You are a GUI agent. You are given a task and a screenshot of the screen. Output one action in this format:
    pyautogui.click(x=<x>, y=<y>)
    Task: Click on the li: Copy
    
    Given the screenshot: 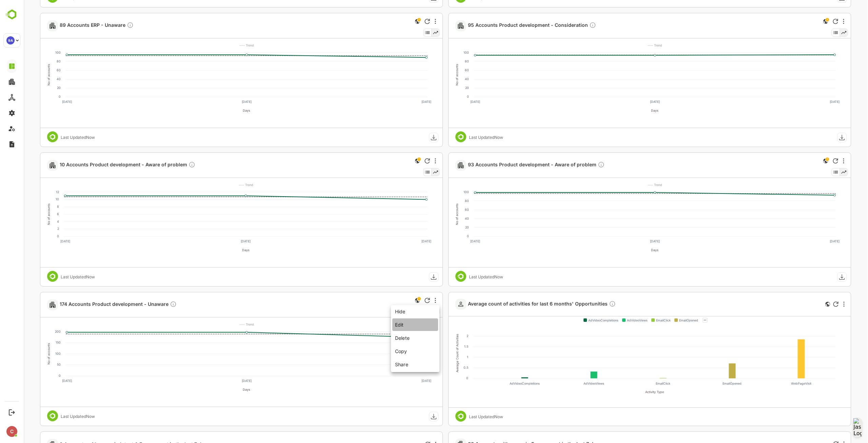 What is the action you would take?
    pyautogui.click(x=391, y=351)
    